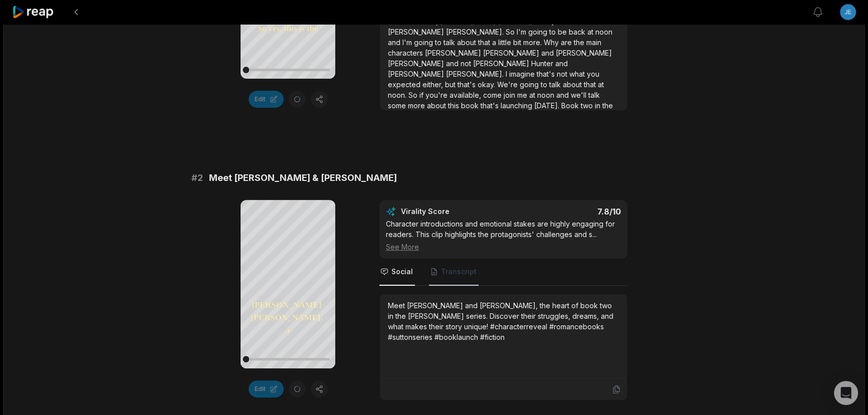 This screenshot has height=415, width=868. What do you see at coordinates (577, 32) in the screenshot?
I see `span: back` at bounding box center [577, 32].